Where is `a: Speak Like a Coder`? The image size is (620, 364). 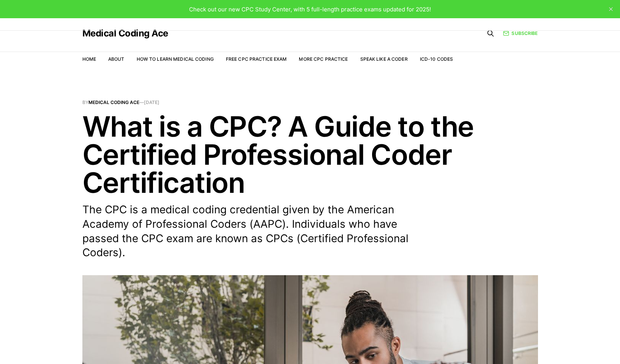 a: Speak Like a Coder is located at coordinates (384, 59).